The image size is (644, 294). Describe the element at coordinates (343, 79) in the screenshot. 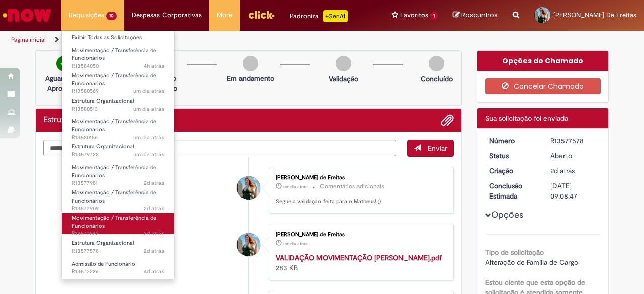

I see `p: Validação` at that location.